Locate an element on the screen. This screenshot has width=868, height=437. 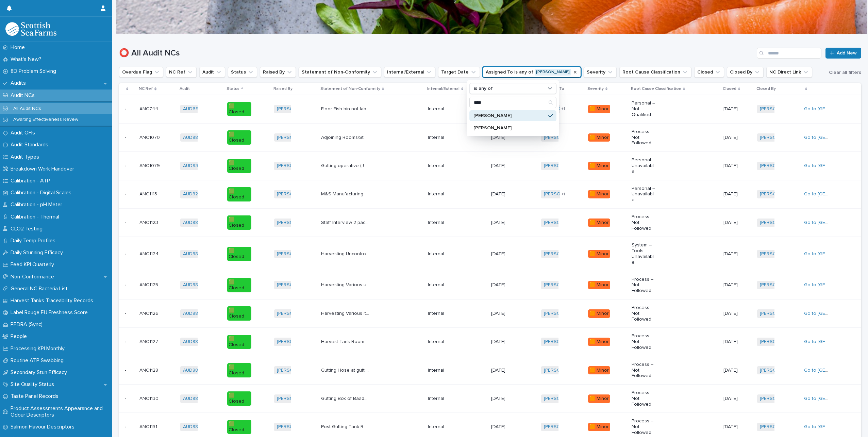
div: Search is located at coordinates (513, 103).